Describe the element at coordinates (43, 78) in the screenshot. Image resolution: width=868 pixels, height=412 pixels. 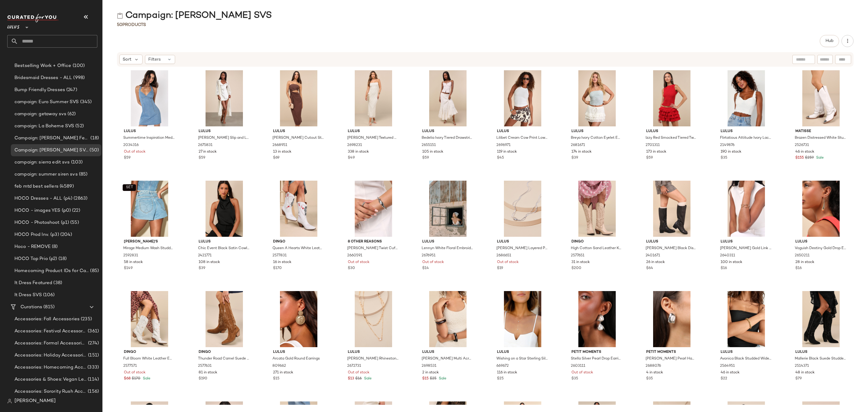
I see `span: Bridesmaid Dresses - ALL` at that location.